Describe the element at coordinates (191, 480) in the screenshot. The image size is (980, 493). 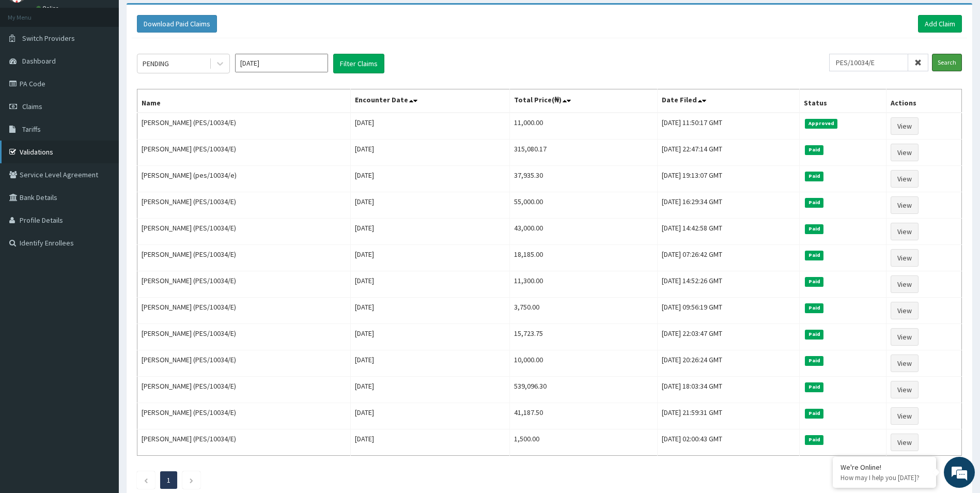
I see `a: Next page` at that location.